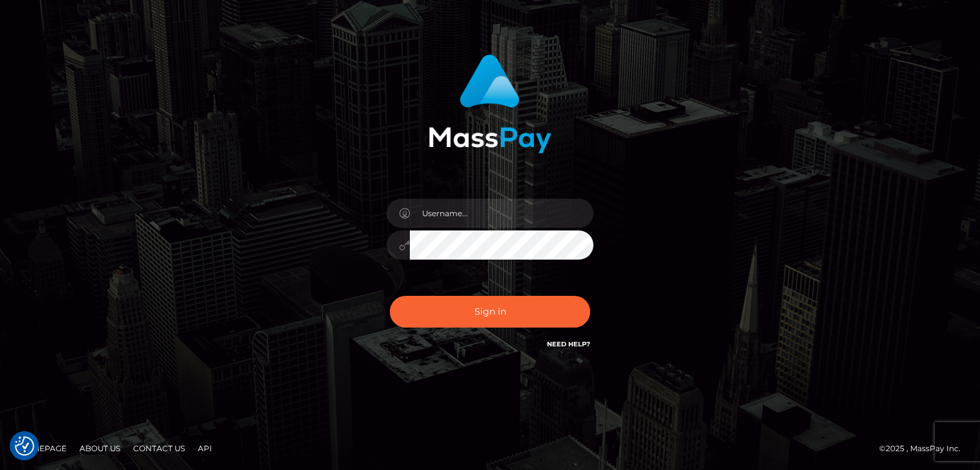  What do you see at coordinates (43, 448) in the screenshot?
I see `a: Homepage` at bounding box center [43, 448].